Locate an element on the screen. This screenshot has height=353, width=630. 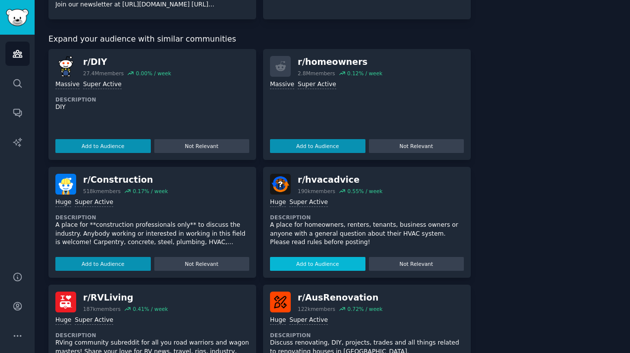
img: RVLiving is located at coordinates (66, 302).